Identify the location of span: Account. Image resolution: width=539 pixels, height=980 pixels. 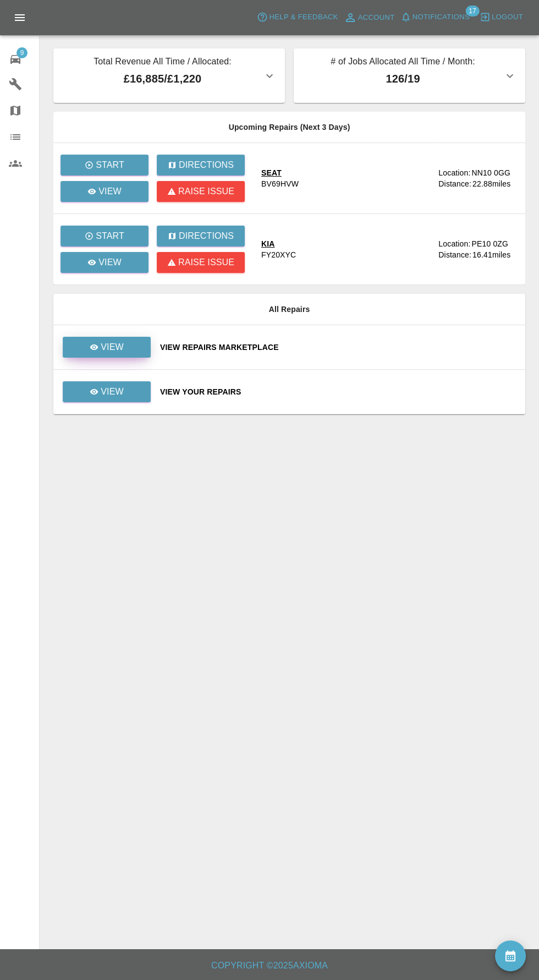
(376, 18).